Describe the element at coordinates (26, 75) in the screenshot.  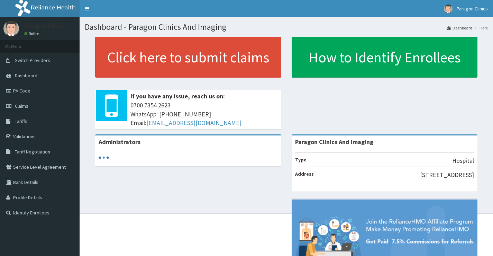
I see `span: Dashboard` at that location.